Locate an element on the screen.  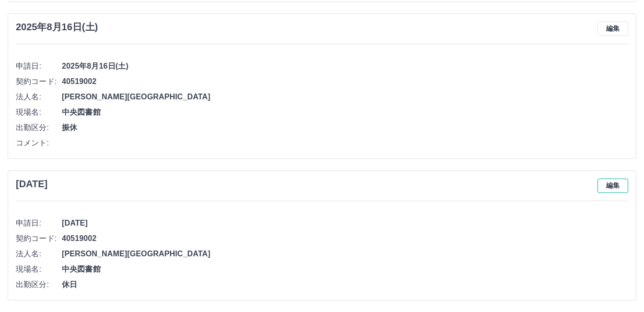
span: 振休 is located at coordinates (345, 127).